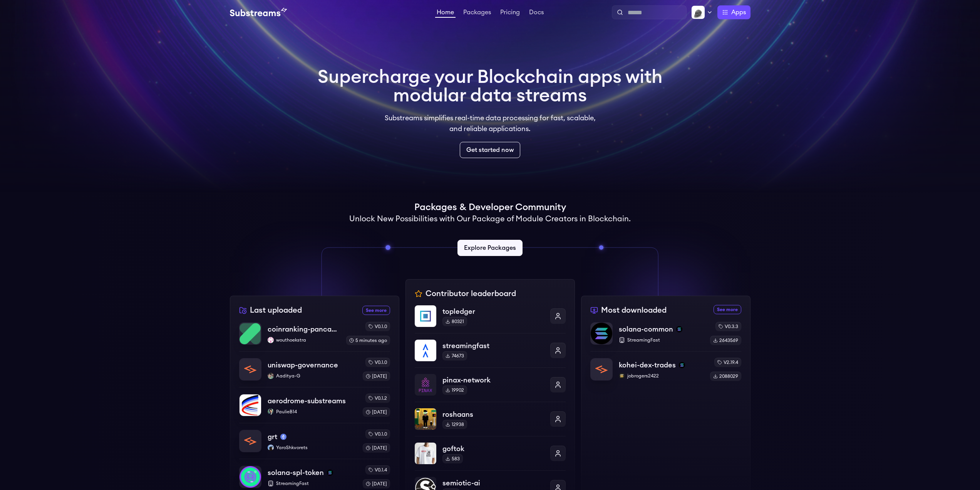 The height and width of the screenshot is (490, 980). I want to click on p: Aaditya-G, so click(312, 376).